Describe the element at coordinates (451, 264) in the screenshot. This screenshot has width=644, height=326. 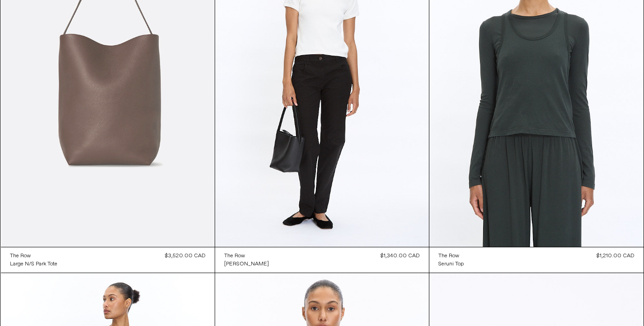
I see `a: Seruni Top` at that location.